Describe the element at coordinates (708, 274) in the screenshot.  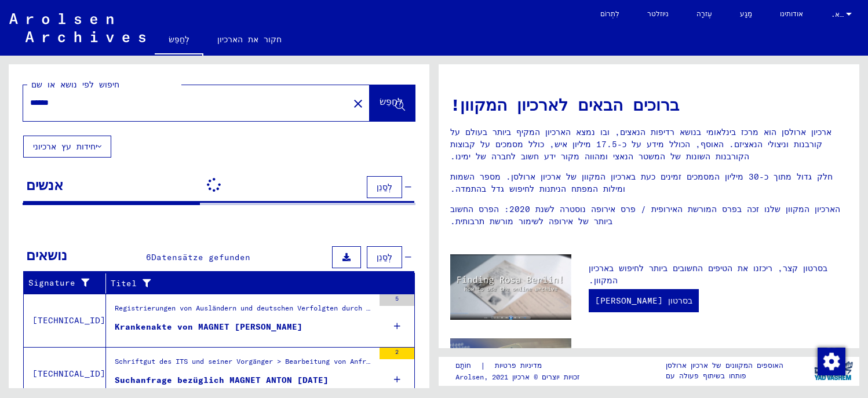
I see `font: בסרטון קצר, ריכזנו את הטיפים החשובים ביותר לחיפוש בארכיון המקוון.` at that location.